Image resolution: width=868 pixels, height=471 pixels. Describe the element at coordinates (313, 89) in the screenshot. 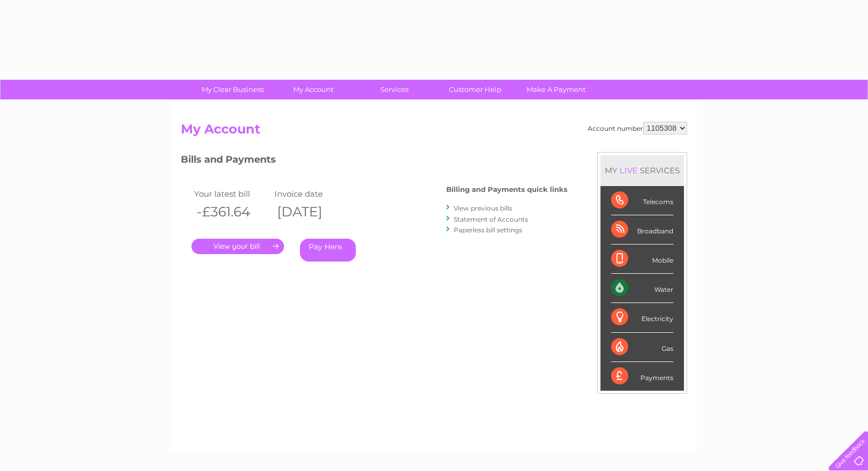

I see `a: My Account` at that location.